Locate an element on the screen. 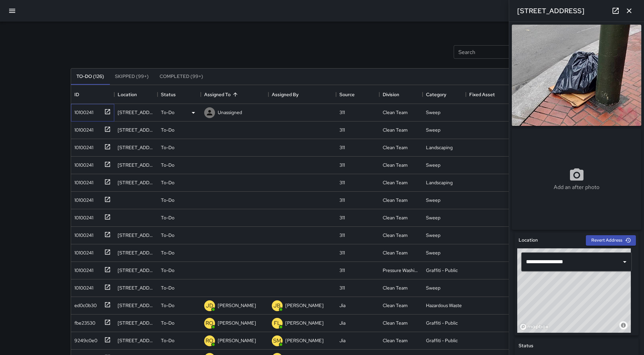  p: Unassigned is located at coordinates (230, 112).